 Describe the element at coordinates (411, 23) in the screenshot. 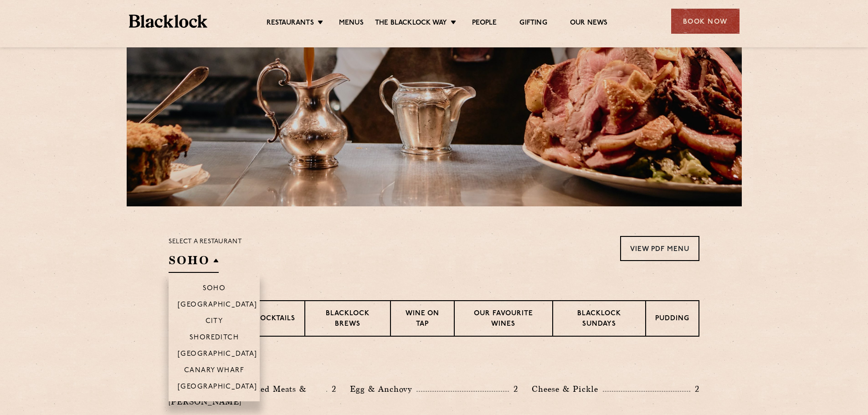

I see `a: The Blacklock Way` at that location.